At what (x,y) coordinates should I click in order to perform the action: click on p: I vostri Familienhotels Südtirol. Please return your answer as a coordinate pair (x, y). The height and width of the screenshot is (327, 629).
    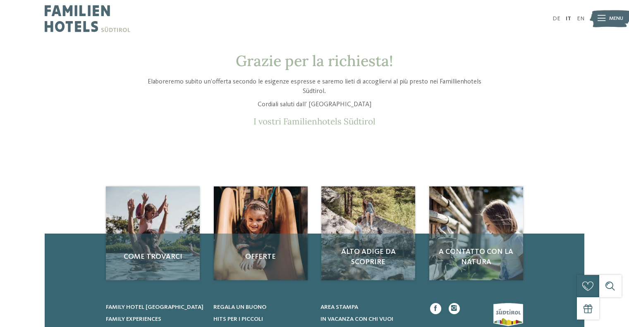
    Looking at the image, I should click on (315, 122).